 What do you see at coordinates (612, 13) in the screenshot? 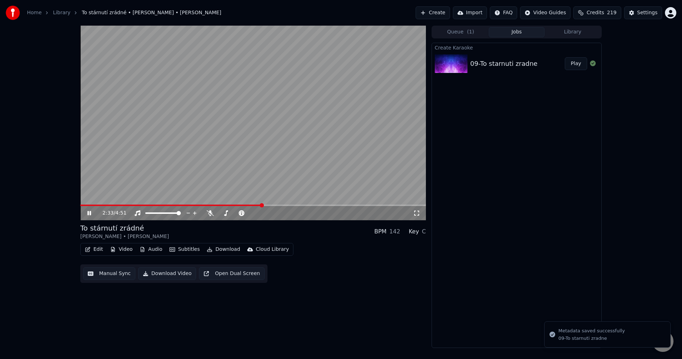
I see `span: 219` at bounding box center [612, 13].